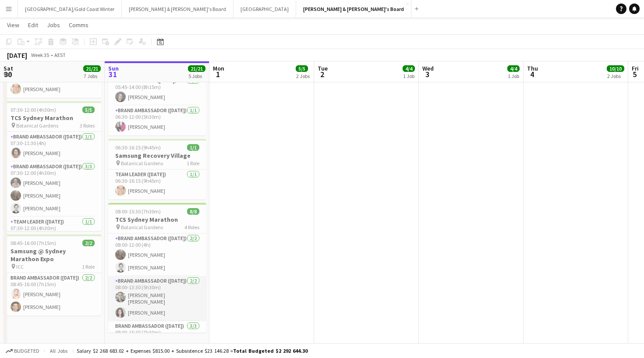 Image resolution: width=644 pixels, height=358 pixels. What do you see at coordinates (322, 74) in the screenshot?
I see `span: 2` at bounding box center [322, 74].